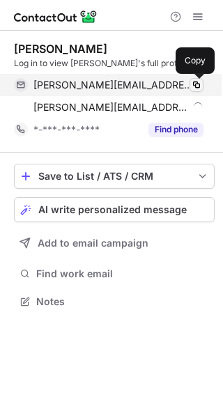 This screenshot has width=223, height=418. Describe the element at coordinates (123, 302) in the screenshot. I see `span: Notes` at that location.